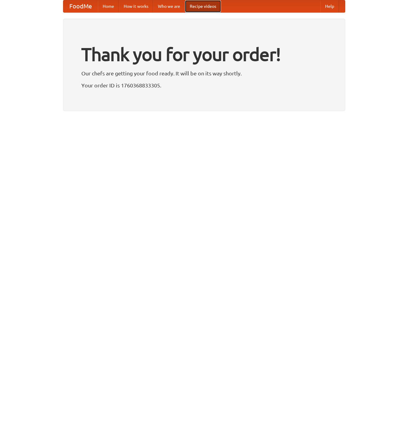 The height and width of the screenshot is (425, 408). What do you see at coordinates (204, 85) in the screenshot?
I see `p: Your order ID is 1760368833305.` at bounding box center [204, 85].